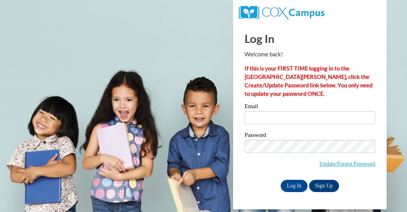  I want to click on label: Password, so click(310, 136).